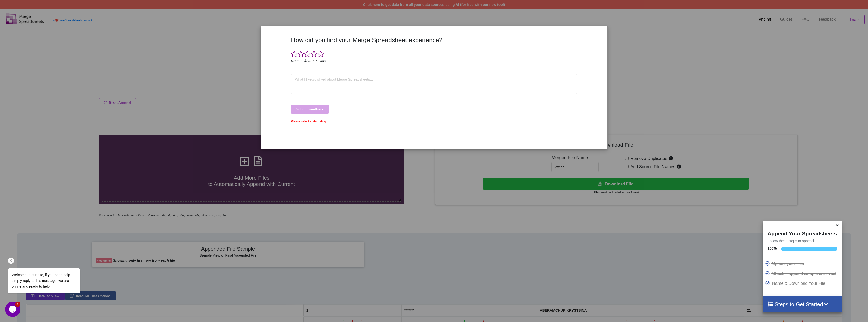 Image resolution: width=868 pixels, height=322 pixels. I want to click on div: Chat attention grabber, so click(6, 39).